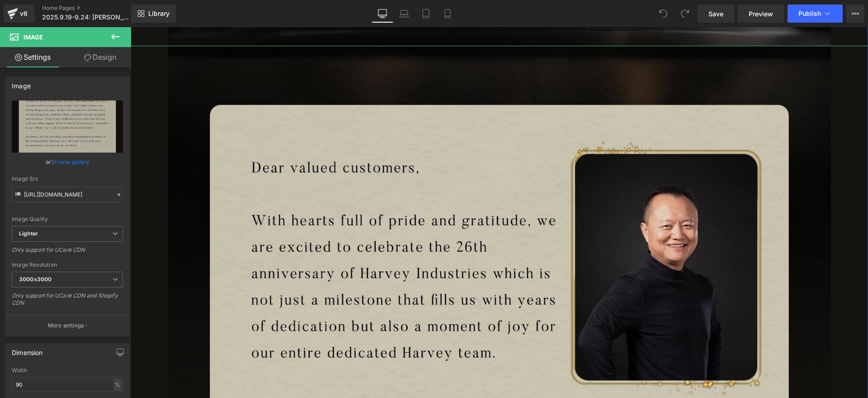 This screenshot has width=868, height=398. I want to click on div: Image, so click(21, 83).